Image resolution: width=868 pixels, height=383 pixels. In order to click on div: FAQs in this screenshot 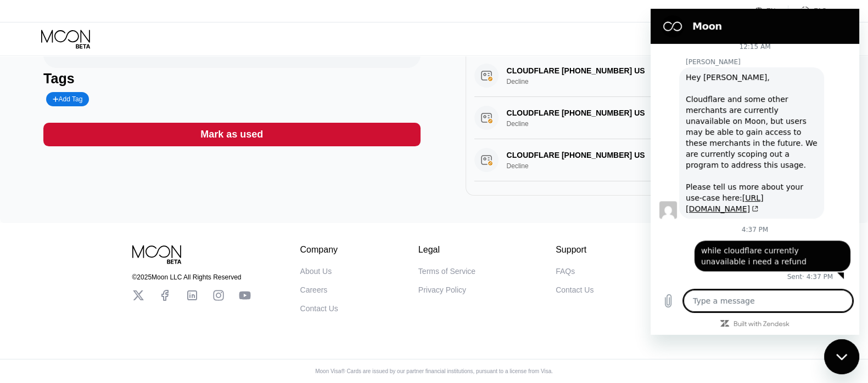, I will do `click(565, 272)`.